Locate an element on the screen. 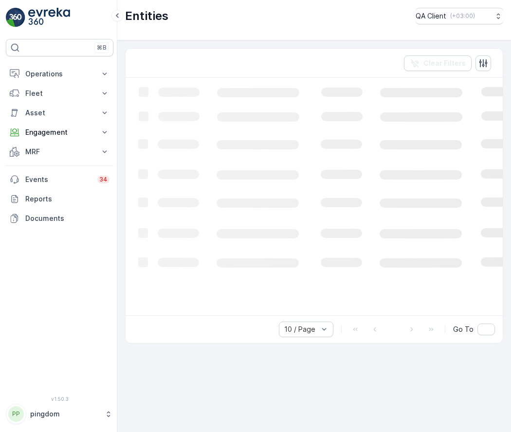  button: Engagement is located at coordinates (59, 132).